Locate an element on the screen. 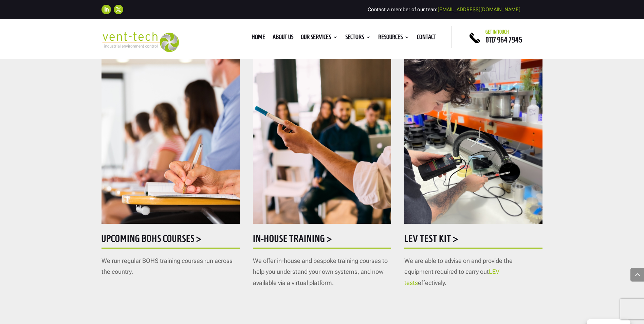 This screenshot has height=324, width=644. a: Contact is located at coordinates (426, 38).